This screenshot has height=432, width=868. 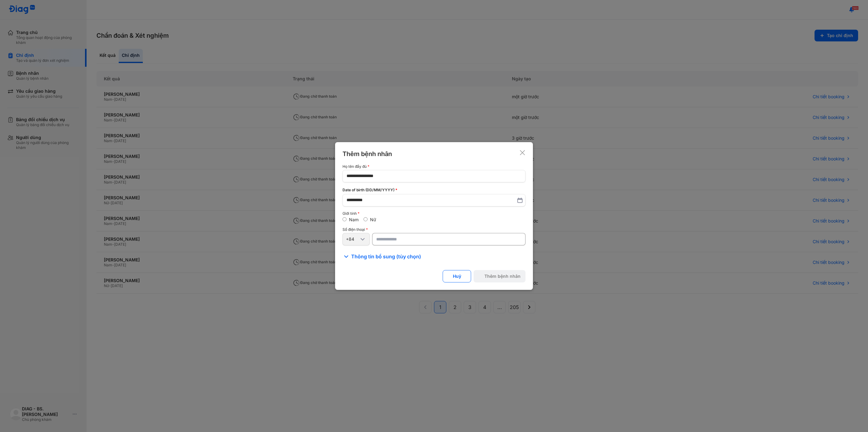 What do you see at coordinates (373, 219) in the screenshot?
I see `label: Nữ` at bounding box center [373, 219].